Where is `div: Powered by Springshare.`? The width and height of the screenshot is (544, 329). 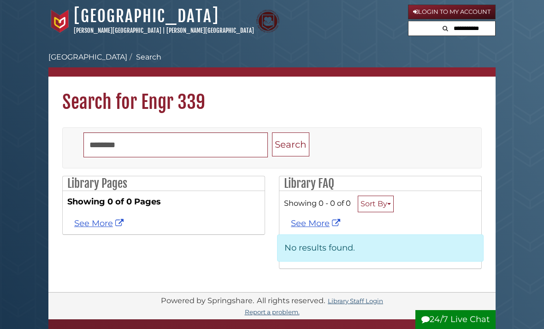 div: Powered by Springshare. is located at coordinates (207, 300).